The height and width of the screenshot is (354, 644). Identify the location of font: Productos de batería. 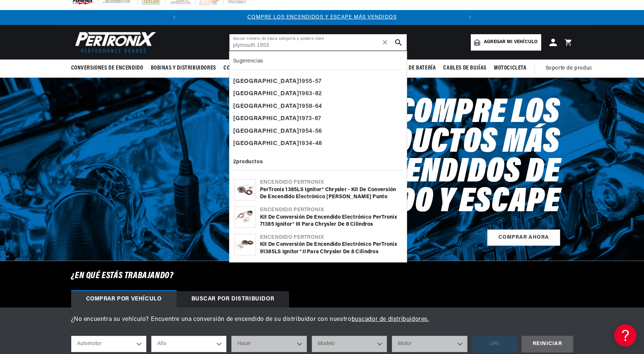
(407, 68).